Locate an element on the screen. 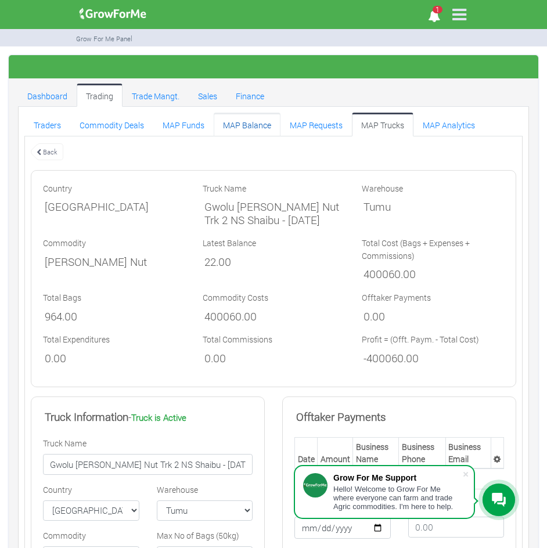 The height and width of the screenshot is (548, 547). label: Total Bags is located at coordinates (62, 297).